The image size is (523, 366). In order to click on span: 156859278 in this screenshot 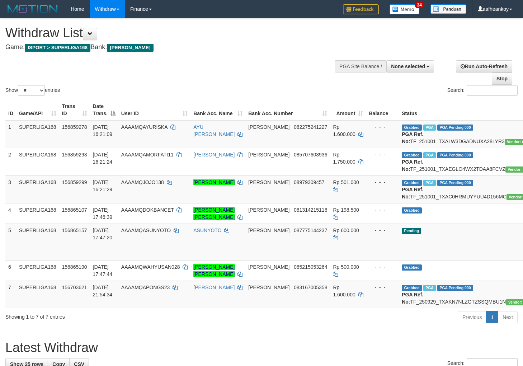, I will do `click(75, 127)`.